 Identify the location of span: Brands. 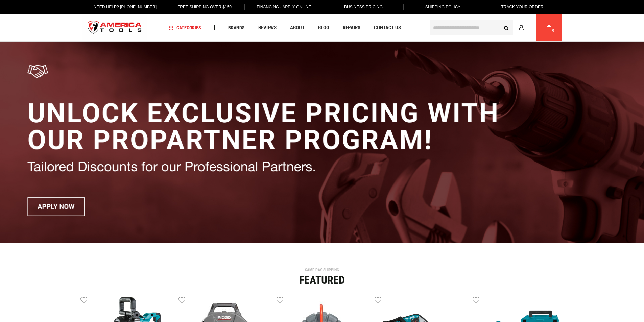
(237, 28).